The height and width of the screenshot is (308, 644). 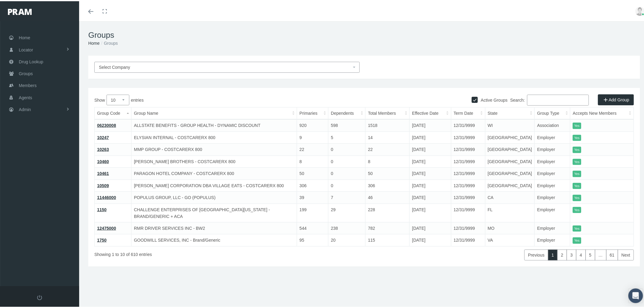 I want to click on th: Primaries: activate to sort column ascending, so click(x=313, y=112).